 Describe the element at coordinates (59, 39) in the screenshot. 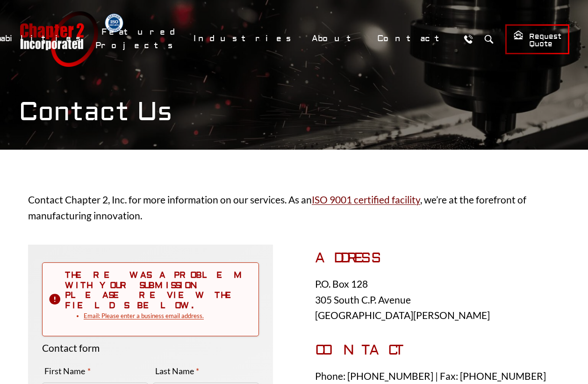

I see `a: Chapter 2 Incorporated` at that location.